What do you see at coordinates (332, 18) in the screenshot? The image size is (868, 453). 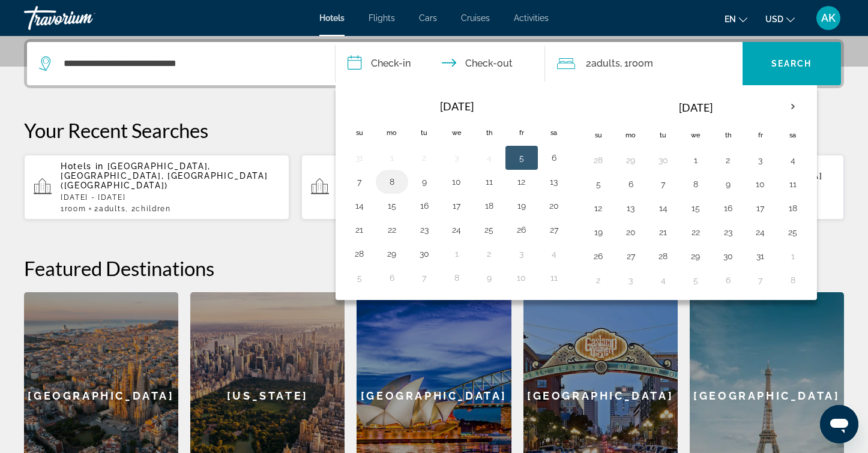 I see `span: Hotels` at bounding box center [332, 18].